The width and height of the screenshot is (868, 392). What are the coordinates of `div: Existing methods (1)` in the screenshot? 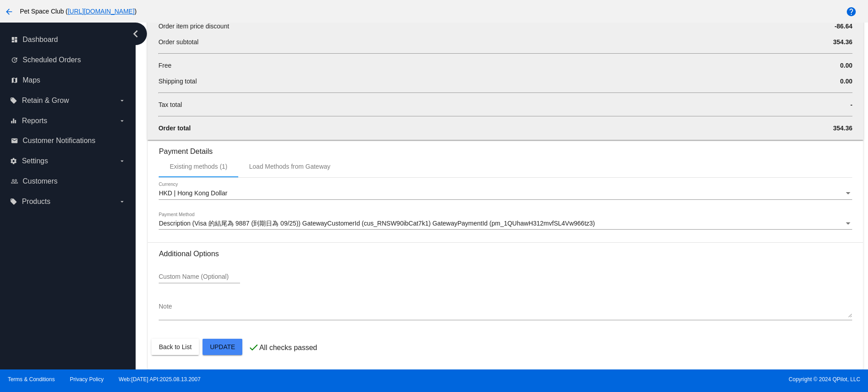 It's located at (199, 167).